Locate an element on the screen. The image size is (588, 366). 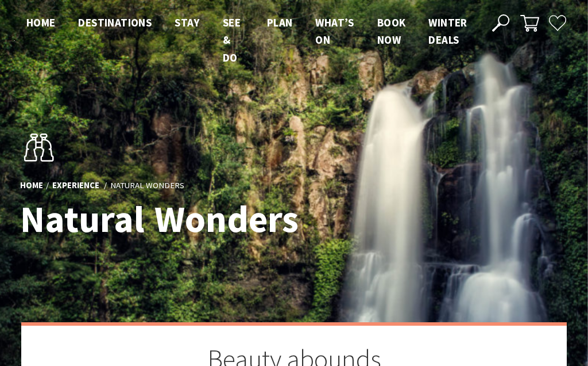
span: What’s On is located at coordinates (334, 31).